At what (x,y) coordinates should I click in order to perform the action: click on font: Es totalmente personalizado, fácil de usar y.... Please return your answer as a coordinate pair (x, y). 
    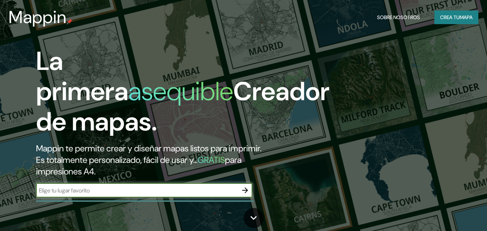
    Looking at the image, I should click on (117, 160).